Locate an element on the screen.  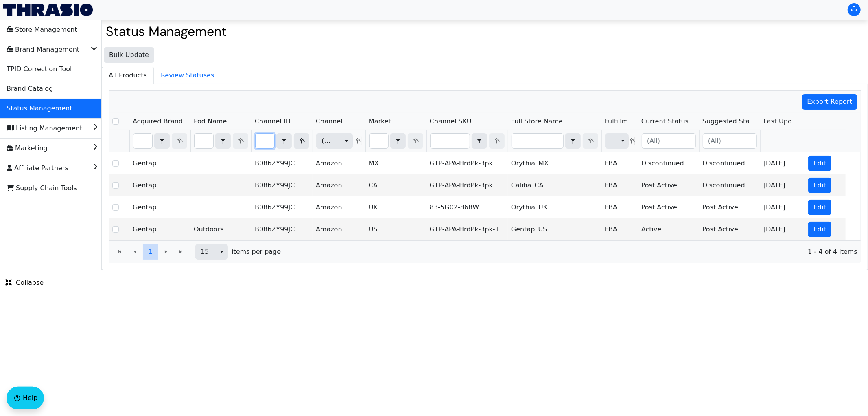
td: Gentap_US is located at coordinates (554, 229).